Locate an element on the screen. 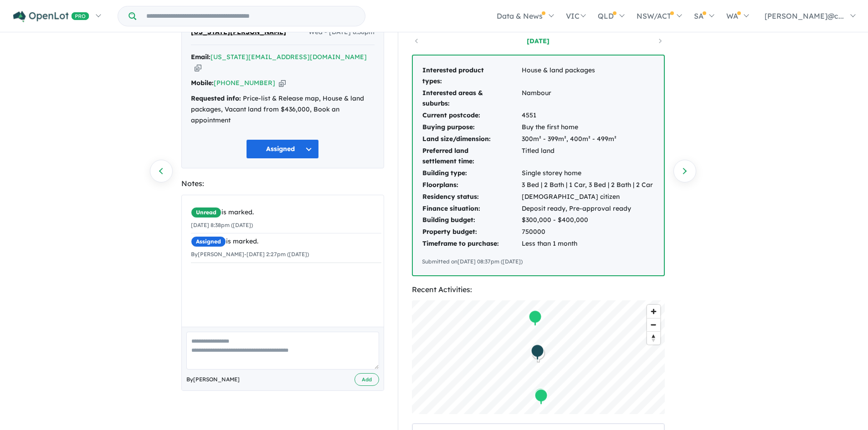  td: Interested product types: is located at coordinates (472, 76).